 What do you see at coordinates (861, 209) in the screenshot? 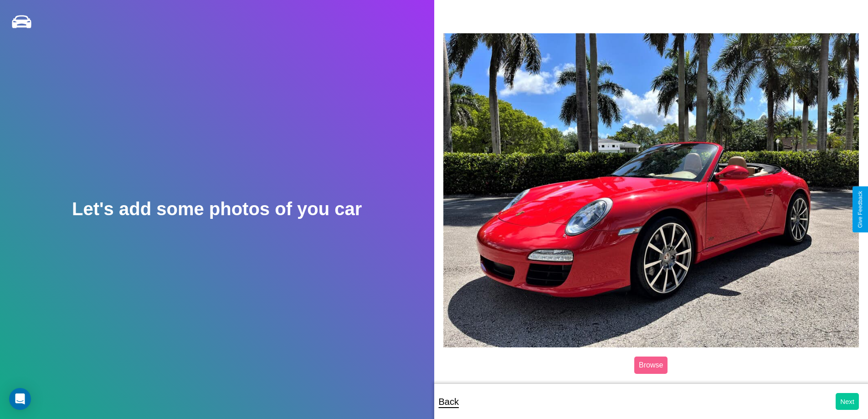
I see `div: Give Feedback` at bounding box center [861, 209].